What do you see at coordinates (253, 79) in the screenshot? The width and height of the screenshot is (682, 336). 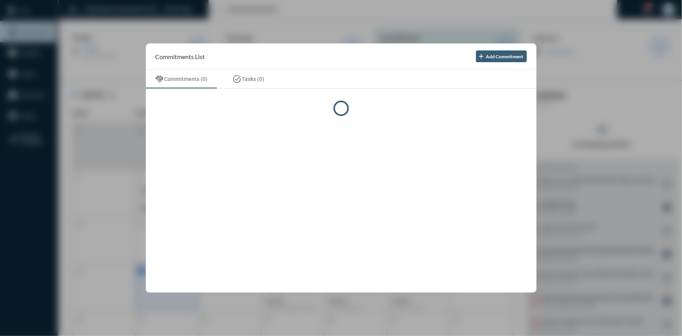 I see `span: Tasks (0)` at bounding box center [253, 79].